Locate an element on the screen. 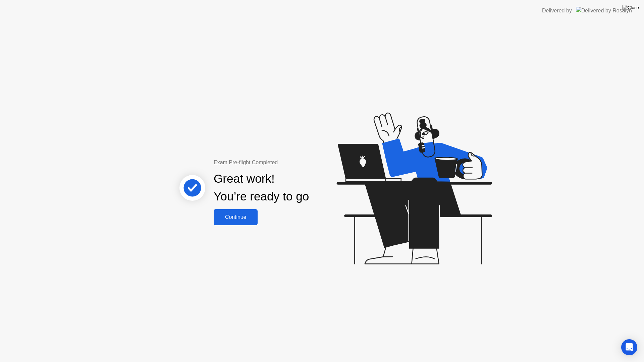  button: Continue is located at coordinates (235, 217).